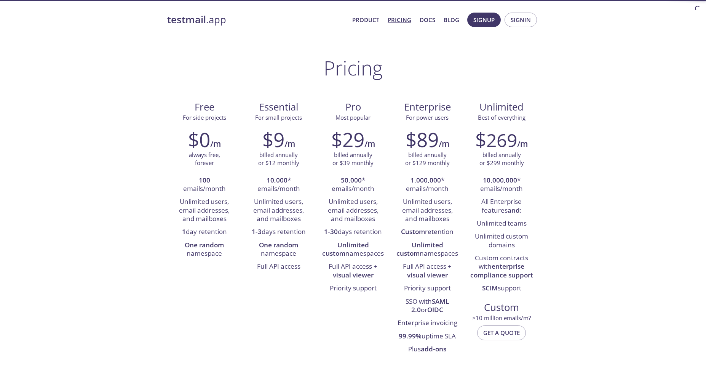 This screenshot has width=706, height=367. I want to click on a: Blog, so click(451, 20).